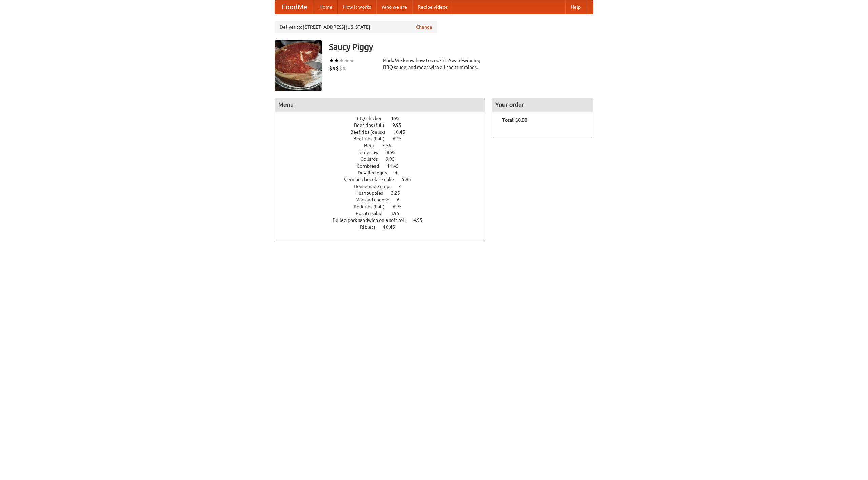 The height and width of the screenshot is (480, 868). Describe the element at coordinates (376, 200) in the screenshot. I see `span: Mac and cheese` at that location.